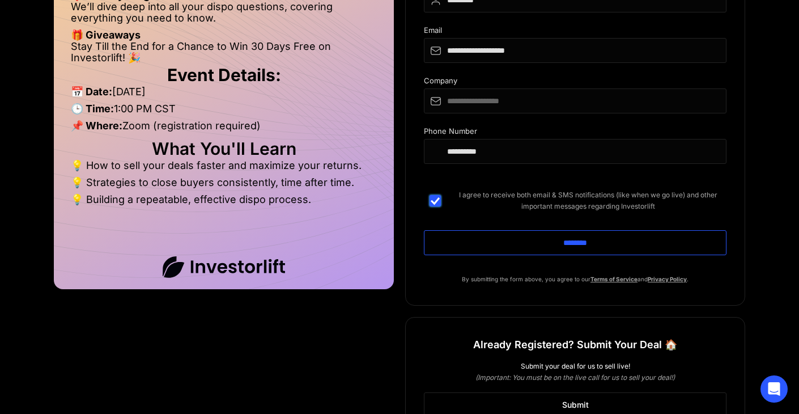 This screenshot has width=799, height=414. I want to click on a: Privacy Policy, so click(667, 279).